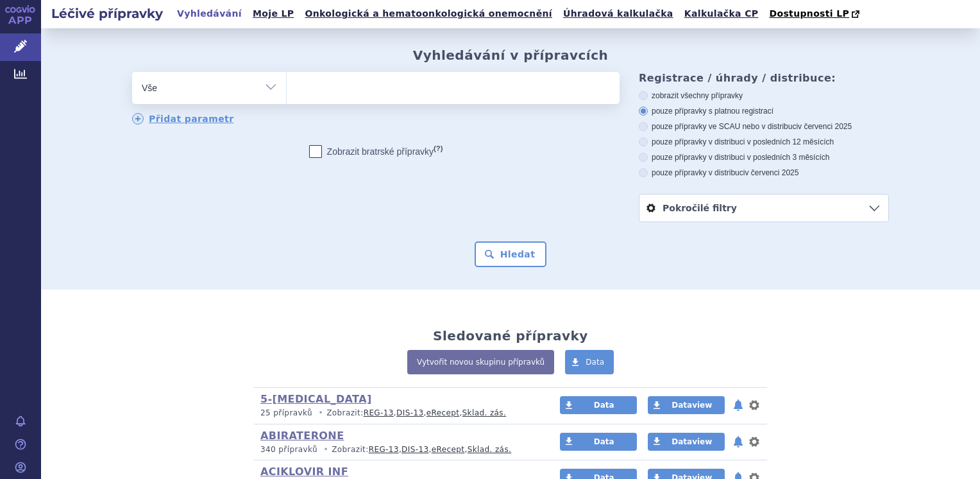 This screenshot has height=479, width=980. What do you see at coordinates (764, 96) in the screenshot?
I see `label: zobrazit všechny přípravky` at bounding box center [764, 96].